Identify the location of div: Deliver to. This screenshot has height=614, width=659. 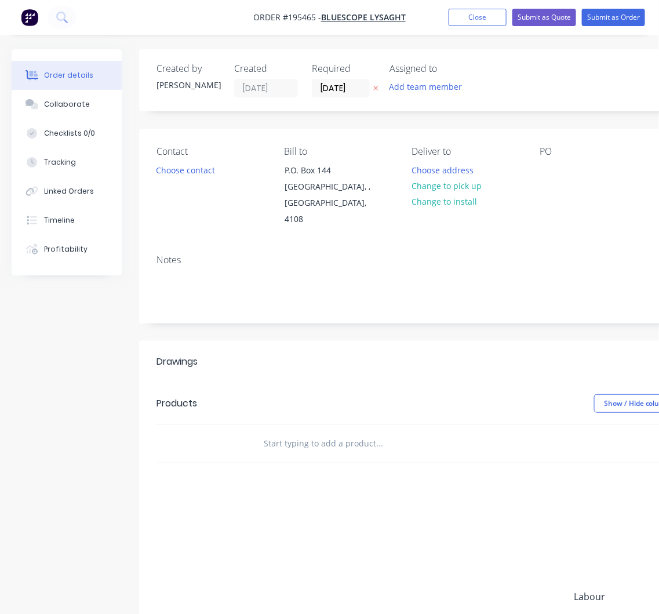
(467, 151).